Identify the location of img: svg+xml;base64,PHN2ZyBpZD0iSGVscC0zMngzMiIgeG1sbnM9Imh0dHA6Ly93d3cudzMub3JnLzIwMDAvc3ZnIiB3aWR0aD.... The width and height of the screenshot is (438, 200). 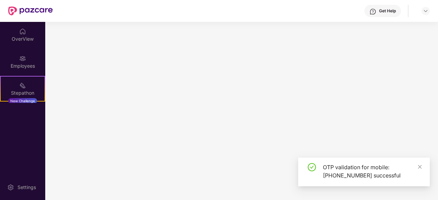
(373, 12).